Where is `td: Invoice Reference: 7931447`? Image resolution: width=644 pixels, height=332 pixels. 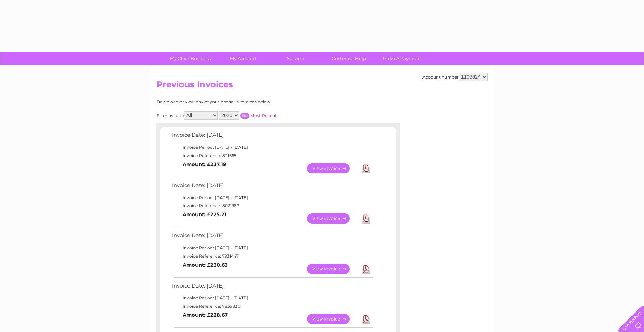 td: Invoice Reference: 7931447 is located at coordinates (272, 256).